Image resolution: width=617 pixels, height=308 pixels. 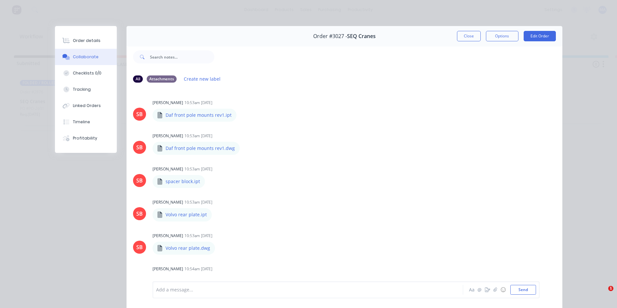 What do you see at coordinates (86, 57) in the screenshot?
I see `button: Collaborate` at bounding box center [86, 57].